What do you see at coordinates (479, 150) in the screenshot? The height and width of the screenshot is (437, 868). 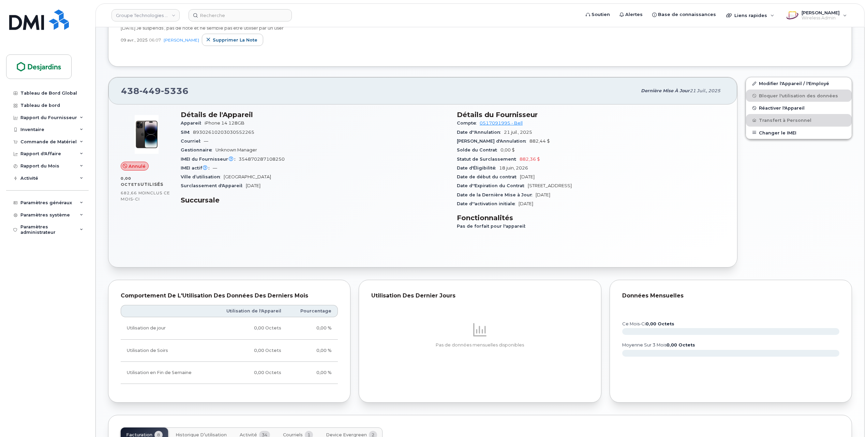 I see `span: Solde du Contrat` at bounding box center [479, 150].